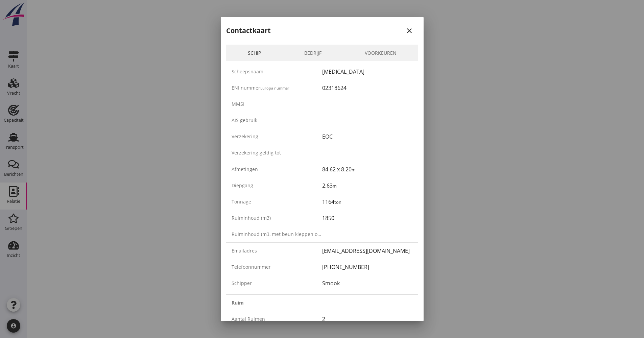 The height and width of the screenshot is (338, 644). I want to click on h2: Contactkaart, so click(246, 30).